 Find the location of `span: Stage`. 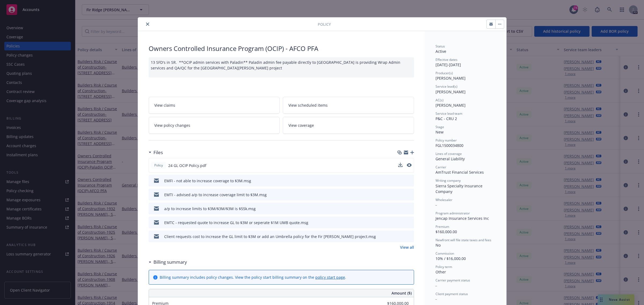

span: Stage is located at coordinates (440, 127).